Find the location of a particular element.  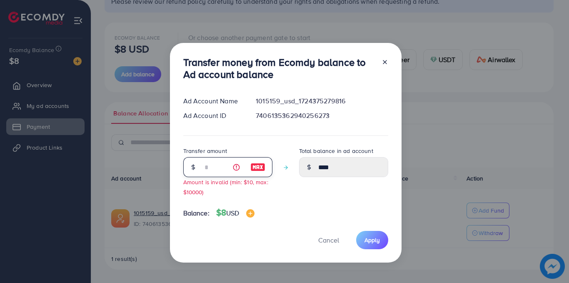

label: Total balance in ad account is located at coordinates (336, 151).